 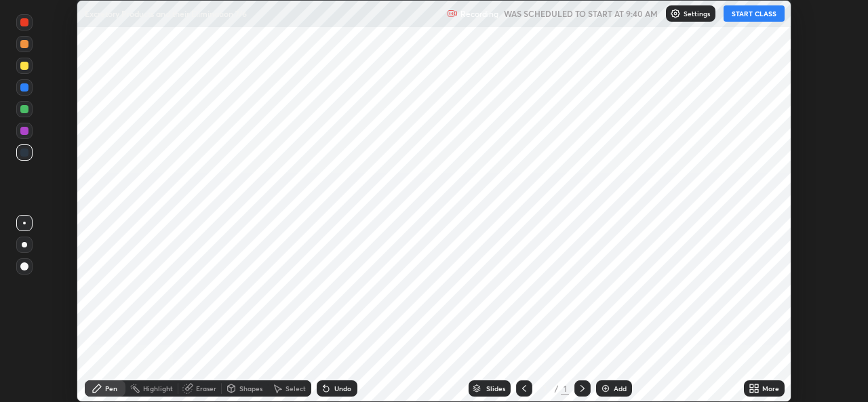 What do you see at coordinates (453, 14) in the screenshot?
I see `img: recording.375f2c34.svg` at bounding box center [453, 14].